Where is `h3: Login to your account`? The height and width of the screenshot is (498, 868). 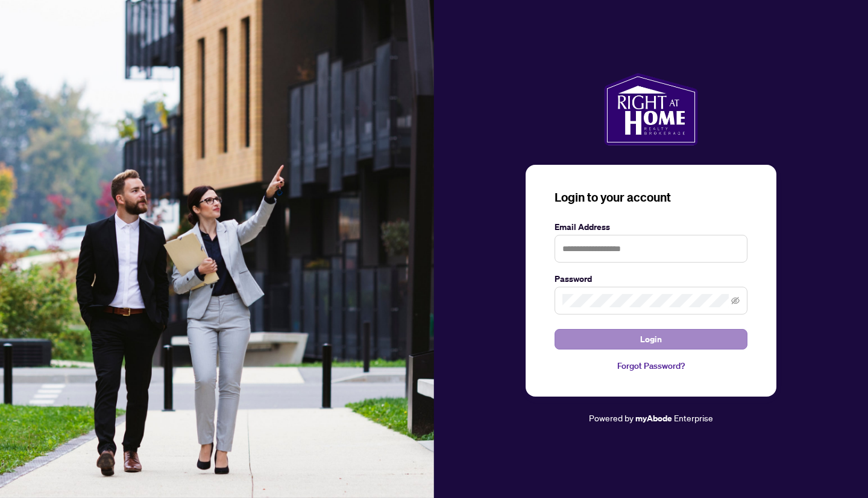
h3: Login to your account is located at coordinates (651, 197).